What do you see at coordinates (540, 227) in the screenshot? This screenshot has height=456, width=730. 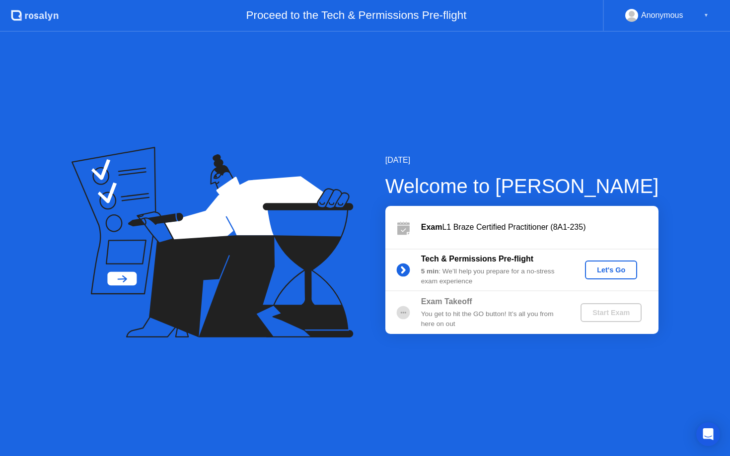 I see `div: L1 Braze Certified Practitioner (8A1-235)` at bounding box center [540, 227].